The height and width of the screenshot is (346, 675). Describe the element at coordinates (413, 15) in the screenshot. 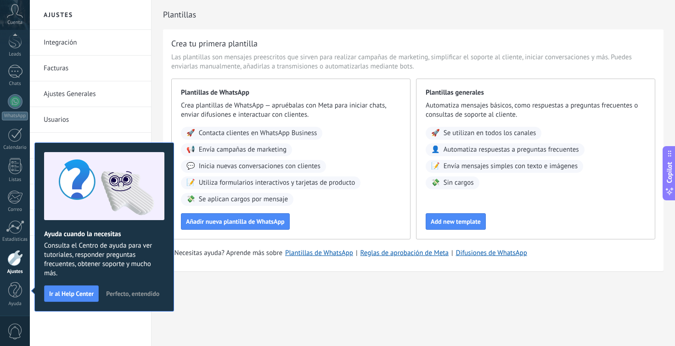

I see `h2: Plantillas` at that location.